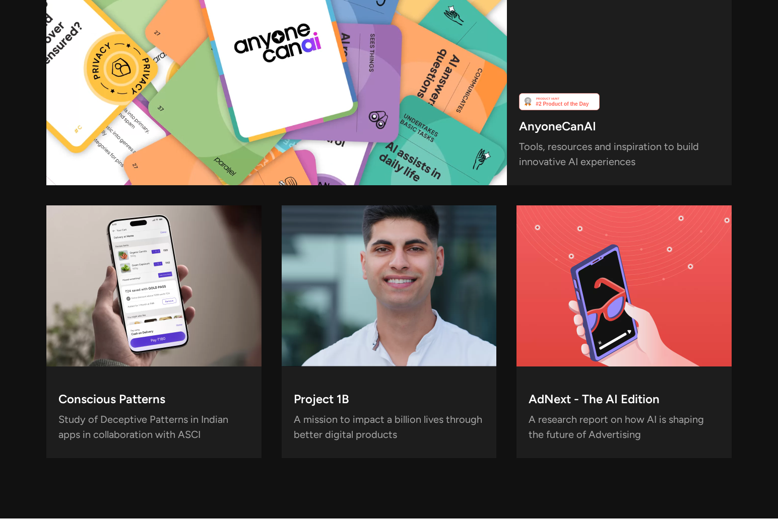  What do you see at coordinates (154, 429) in the screenshot?
I see `p: Study of Deceptive Patterns in Indian apps in collaboration with ASCI` at bounding box center [154, 429].